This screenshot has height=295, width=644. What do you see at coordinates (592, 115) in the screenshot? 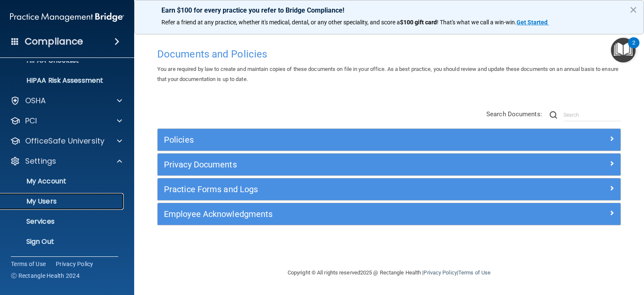
I see `input: Search` at bounding box center [592, 115].